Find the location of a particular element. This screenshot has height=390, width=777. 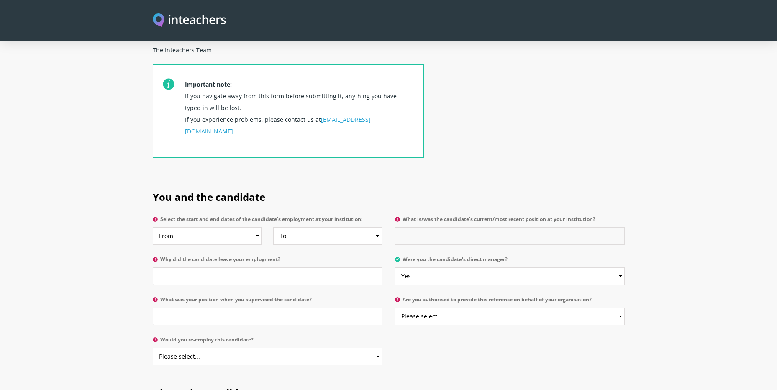

label: Why did the candidate leave your employment? is located at coordinates (267, 262).